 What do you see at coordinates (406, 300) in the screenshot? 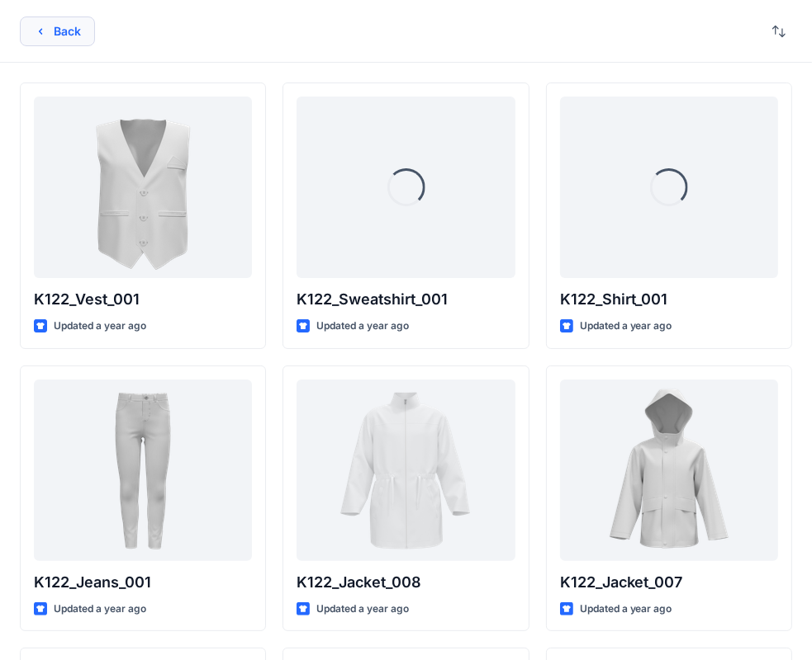
I see `p: K122_Sweatshirt_001` at bounding box center [406, 300].